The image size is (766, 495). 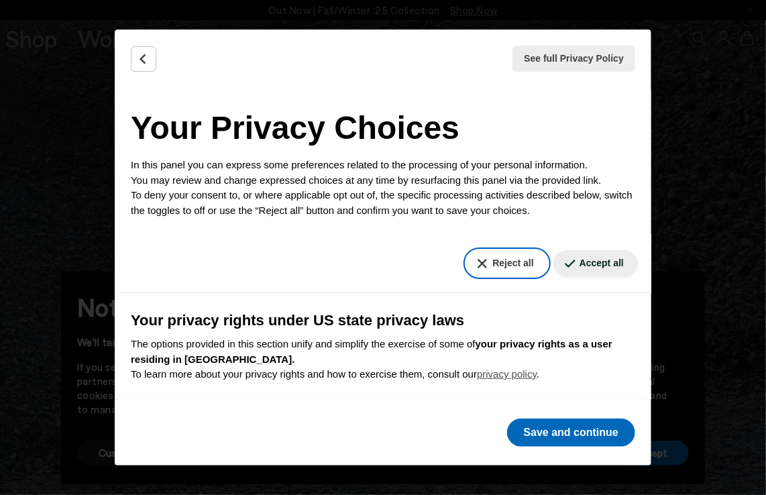 What do you see at coordinates (574, 58) in the screenshot?
I see `span: See full Privacy Policy` at bounding box center [574, 58].